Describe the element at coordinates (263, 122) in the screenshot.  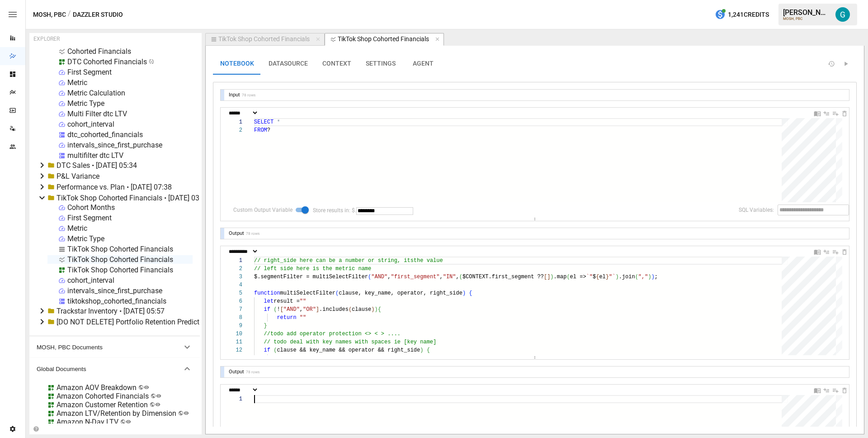
I see `span: SELECT` at that location.